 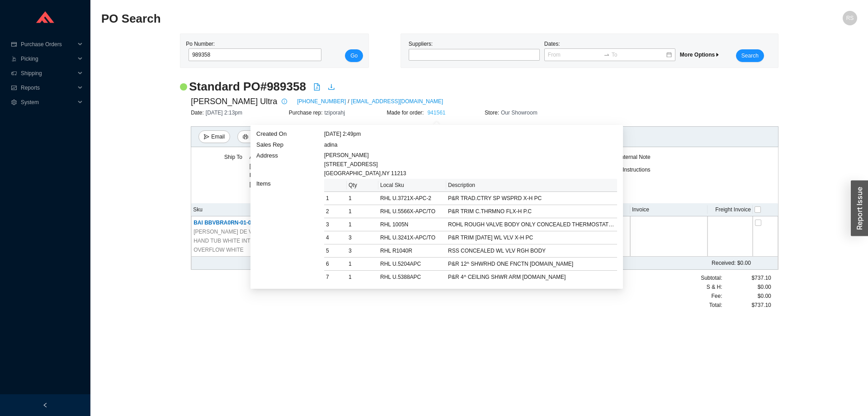 What do you see at coordinates (532, 211) in the screenshot?
I see `td: P&R TRIM C.THRMNO FLX-H P.C` at bounding box center [532, 211].